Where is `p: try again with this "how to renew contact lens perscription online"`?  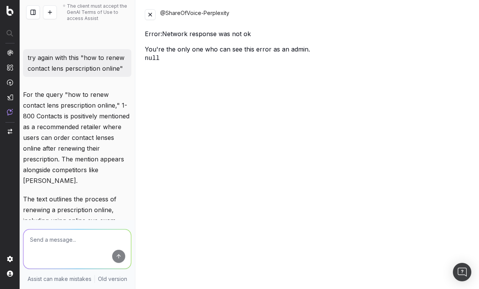 p: try again with this "how to renew contact lens perscription online" is located at coordinates (77, 63).